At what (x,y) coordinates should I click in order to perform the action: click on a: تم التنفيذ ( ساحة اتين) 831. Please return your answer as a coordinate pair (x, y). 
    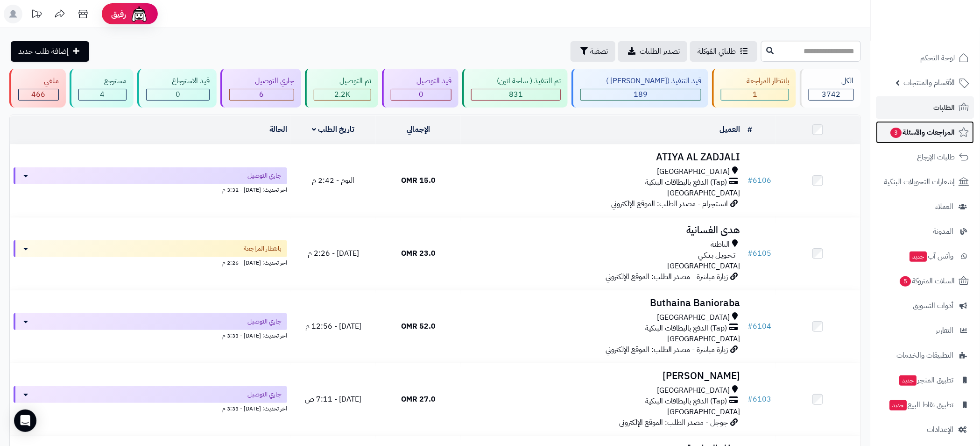
    Looking at the image, I should click on (515, 88).